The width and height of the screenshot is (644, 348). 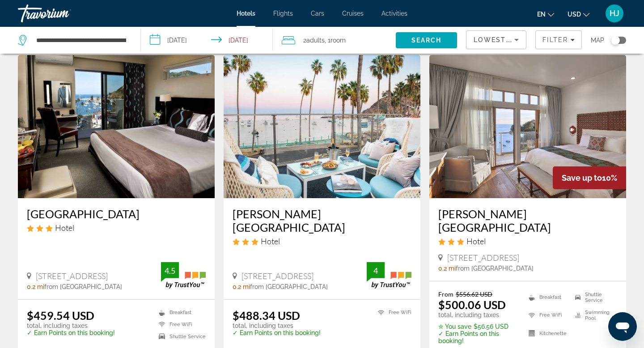 I want to click on button: Select check in and out date, so click(x=206, y=40).